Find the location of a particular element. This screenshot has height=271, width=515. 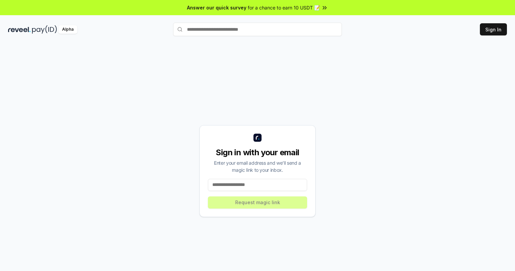

img: pay_id is located at coordinates (45, 29).